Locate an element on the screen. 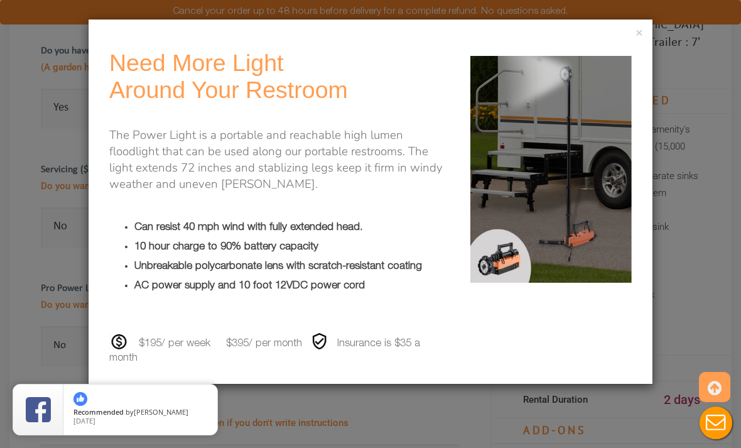 The image size is (741, 448). li: Unbreakable polycarbonate lens with scratch-resistant coating is located at coordinates (293, 264).